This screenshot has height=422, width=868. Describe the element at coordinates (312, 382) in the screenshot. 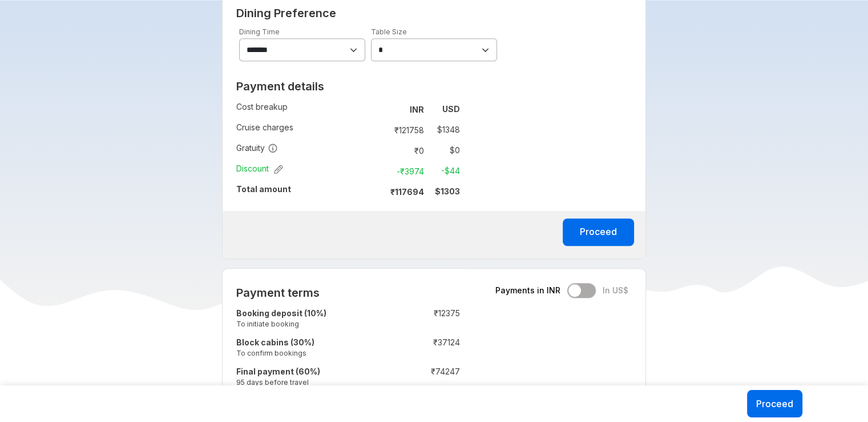

I see `small: 95 days before travel` at that location.